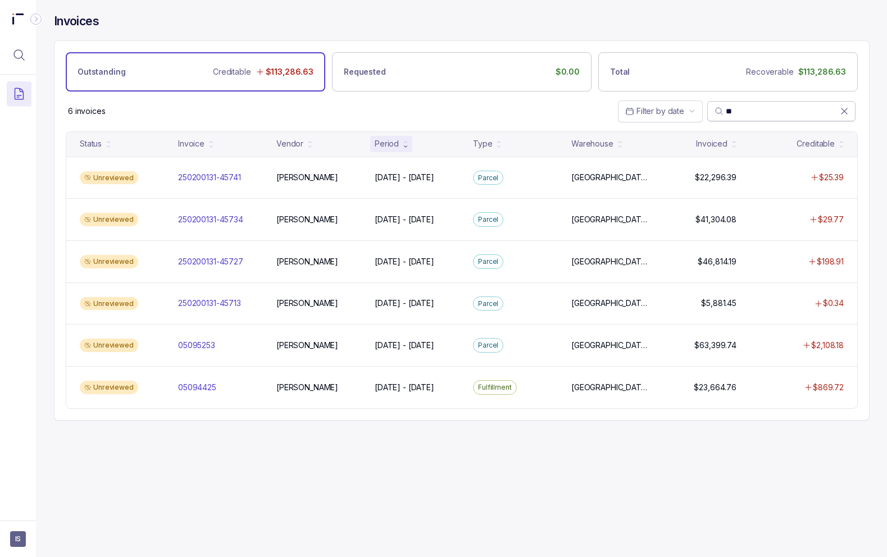  I want to click on p: Recoverable, so click(770, 72).